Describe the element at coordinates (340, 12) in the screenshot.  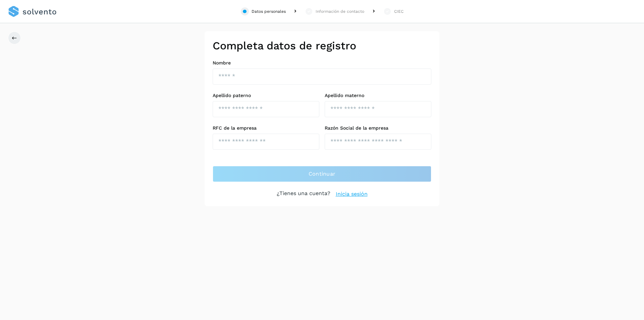
I see `div: Información de contacto` at that location.